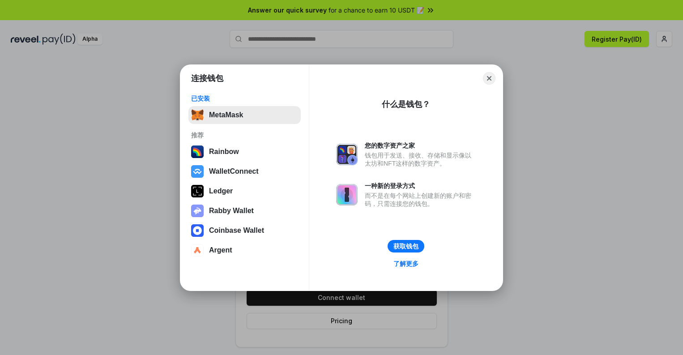 This screenshot has height=355, width=683. What do you see at coordinates (406, 263) in the screenshot?
I see `div: 了解更多` at bounding box center [406, 263].